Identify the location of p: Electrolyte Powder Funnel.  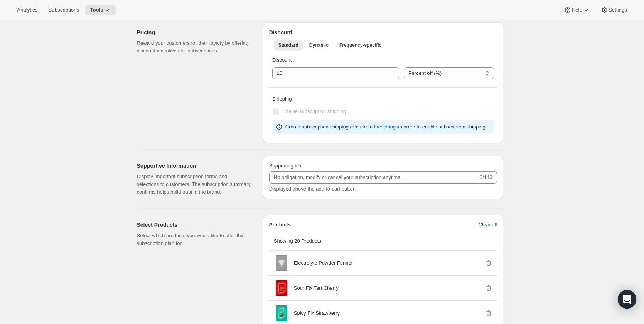
(323, 263).